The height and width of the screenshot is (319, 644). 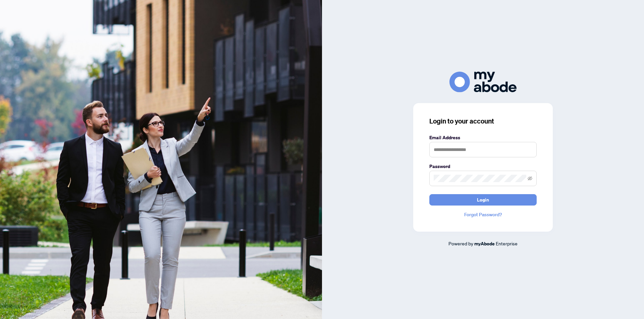 What do you see at coordinates (483, 200) in the screenshot?
I see `button: Login` at bounding box center [483, 200].